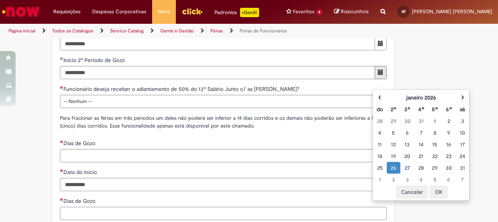 Image resolution: width=498 pixels, height=222 pixels. I want to click on input: Início 1º Período de Gozo 24 November 2025 Monday, so click(218, 44).